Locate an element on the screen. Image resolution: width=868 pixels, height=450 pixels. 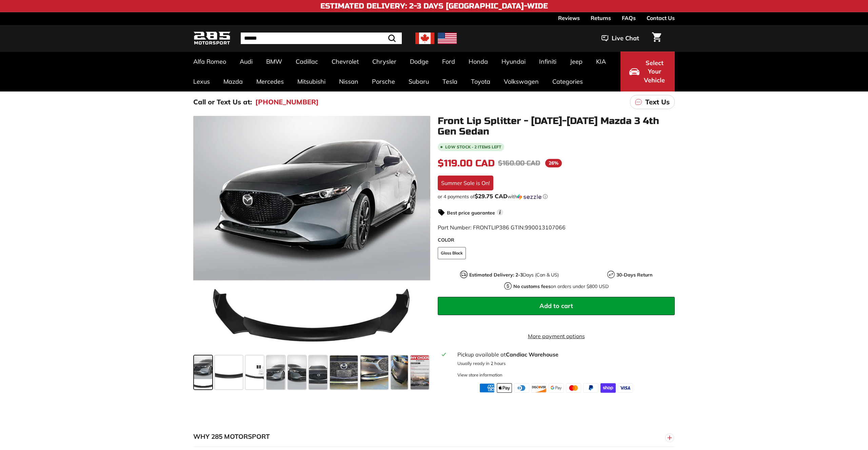
span: 26% is located at coordinates (553, 163).